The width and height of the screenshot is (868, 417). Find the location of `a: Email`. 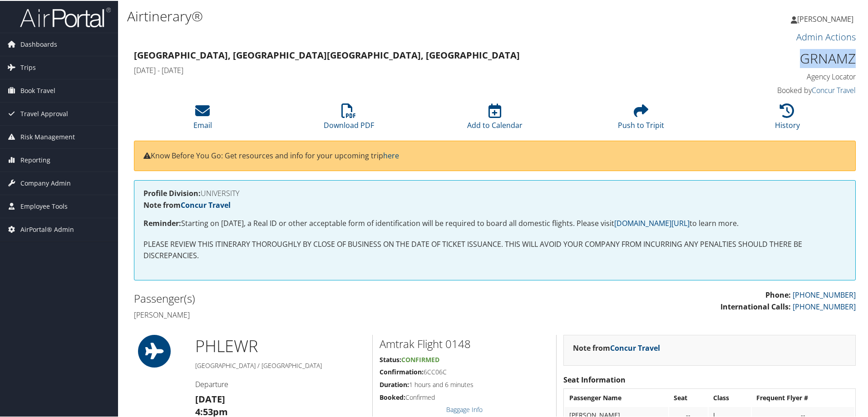

a: Email is located at coordinates (202, 118).